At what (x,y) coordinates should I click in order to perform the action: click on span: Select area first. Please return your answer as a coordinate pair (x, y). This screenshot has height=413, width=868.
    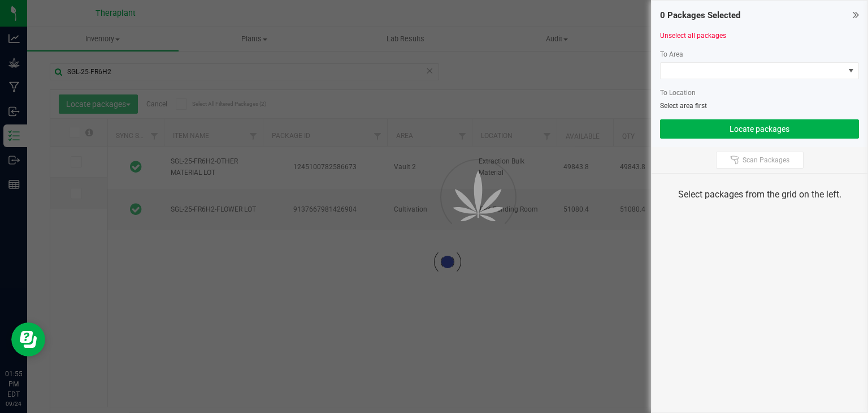
    Looking at the image, I should click on (683, 105).